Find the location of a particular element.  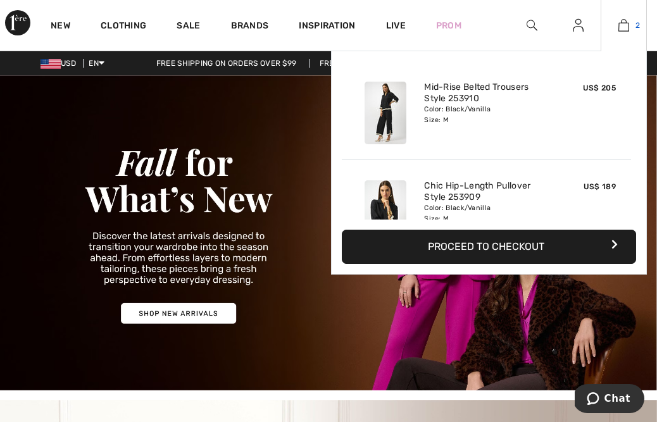

img: Mid-Rise Belted Trousers Style 253910 is located at coordinates (385, 113).